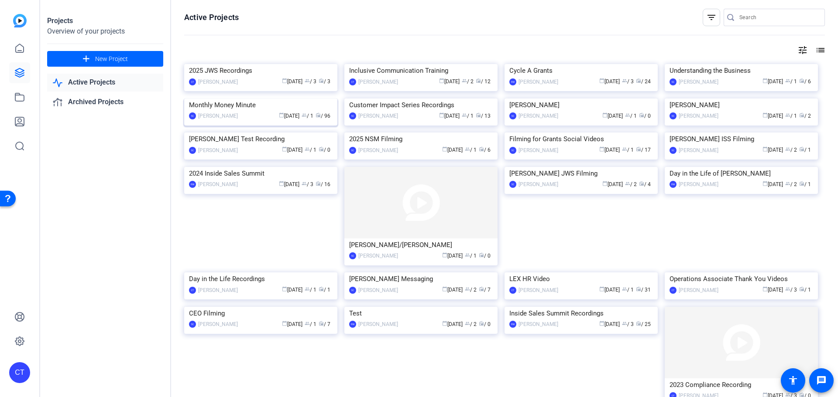 This screenshot has width=838, height=397. I want to click on div: Understanding the Business, so click(741, 71).